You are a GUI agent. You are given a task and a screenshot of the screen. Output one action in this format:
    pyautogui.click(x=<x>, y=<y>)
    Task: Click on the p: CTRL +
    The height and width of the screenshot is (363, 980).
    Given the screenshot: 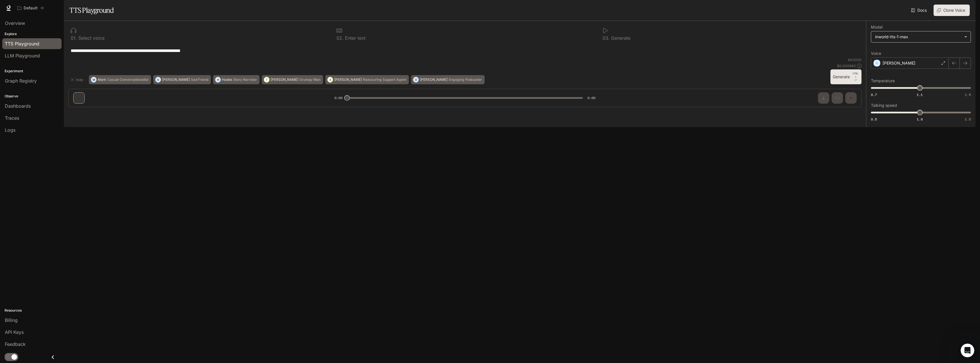 What is the action you would take?
    pyautogui.click(x=856, y=75)
    